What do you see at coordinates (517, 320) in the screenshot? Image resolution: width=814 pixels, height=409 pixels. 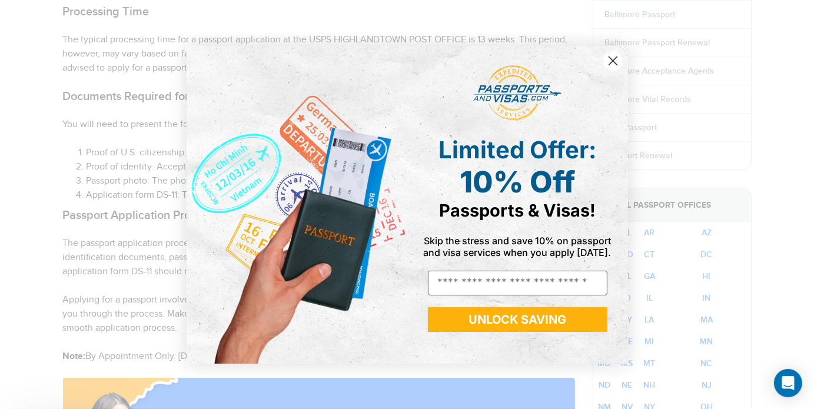 I see `button: UNLOCK SAVING` at bounding box center [517, 320].